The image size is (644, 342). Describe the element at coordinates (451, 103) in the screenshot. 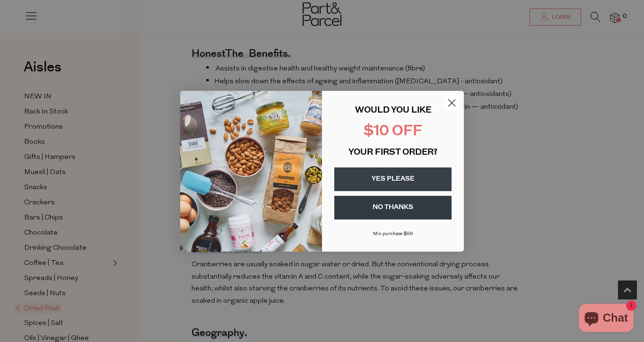

I see `button: Close dialog` at that location.